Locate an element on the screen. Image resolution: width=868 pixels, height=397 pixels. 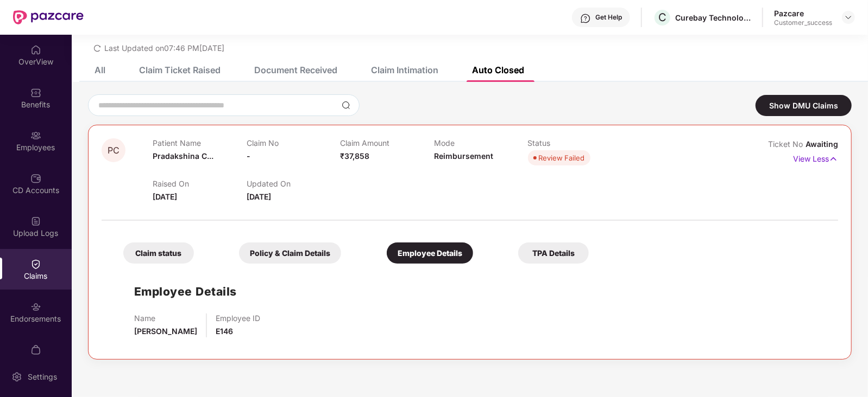
span: ₹37,858 is located at coordinates (355, 156).